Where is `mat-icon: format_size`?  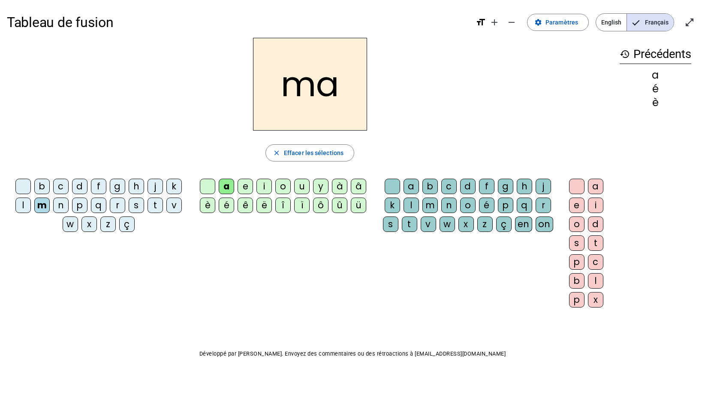 mat-icon: format_size is located at coordinates (481, 22).